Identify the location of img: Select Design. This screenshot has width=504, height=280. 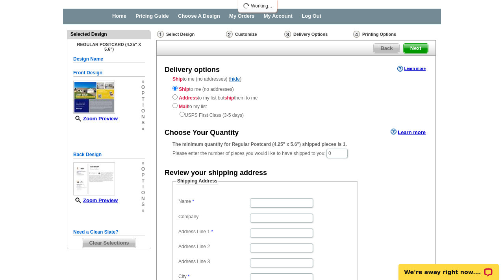
(160, 34).